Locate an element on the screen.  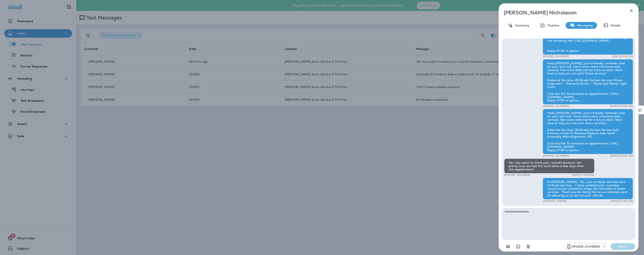
img: Detect Auto is located at coordinates (640, 110).